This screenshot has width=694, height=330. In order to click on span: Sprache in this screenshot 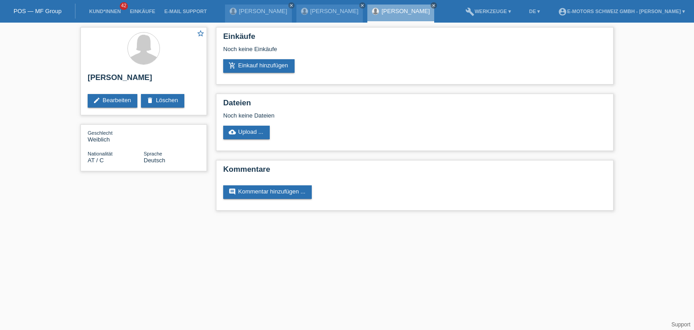, I will do `click(153, 154)`.